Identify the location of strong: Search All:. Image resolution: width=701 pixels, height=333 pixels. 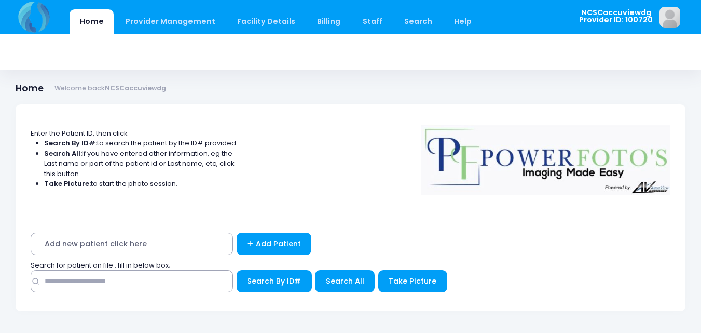
(63, 153).